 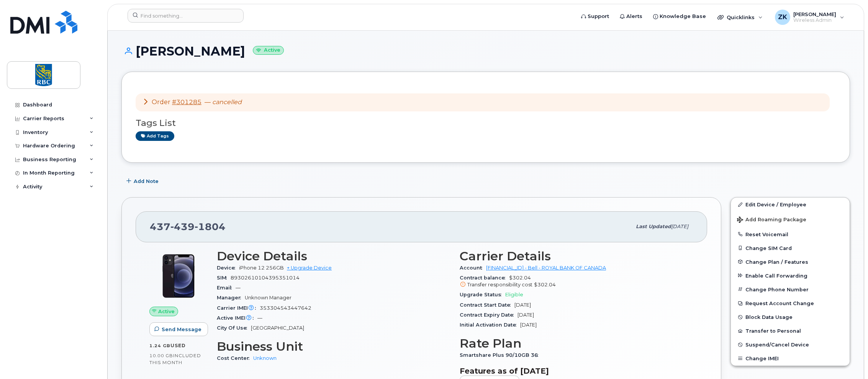 What do you see at coordinates (576, 343) in the screenshot?
I see `h3: Rate Plan` at bounding box center [576, 343].